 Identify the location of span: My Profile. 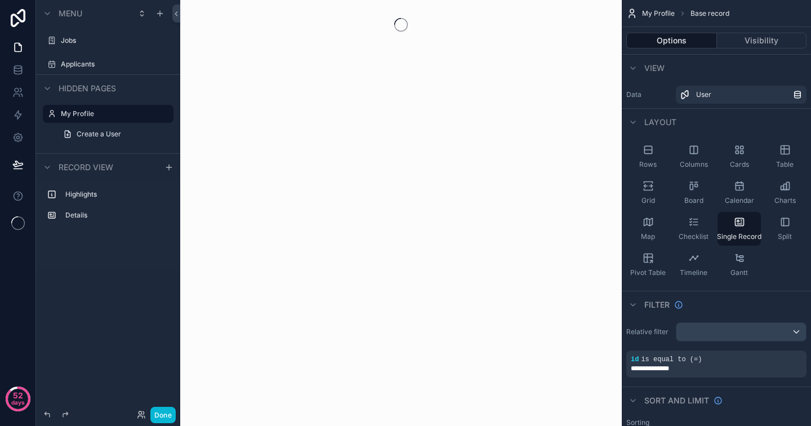
(658, 14).